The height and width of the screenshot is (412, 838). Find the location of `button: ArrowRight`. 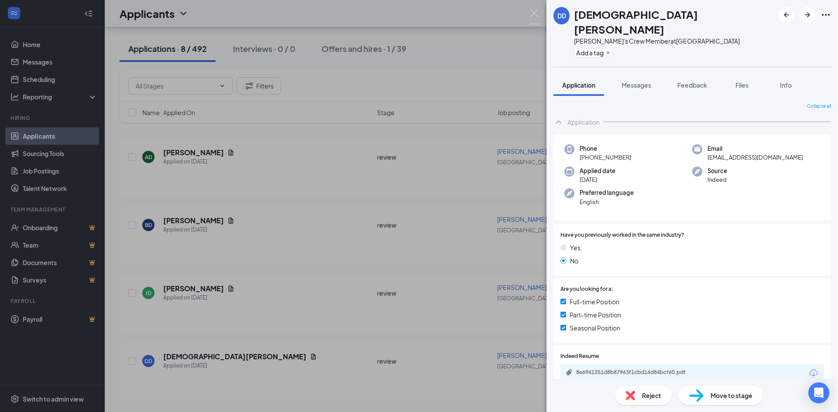

button: ArrowRight is located at coordinates (807, 15).